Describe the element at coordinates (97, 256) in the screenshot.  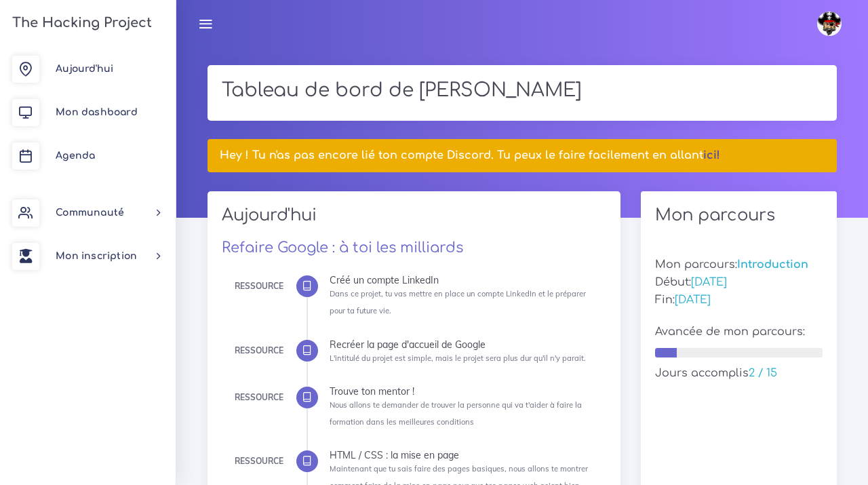
I see `span: Mon inscription` at that location.